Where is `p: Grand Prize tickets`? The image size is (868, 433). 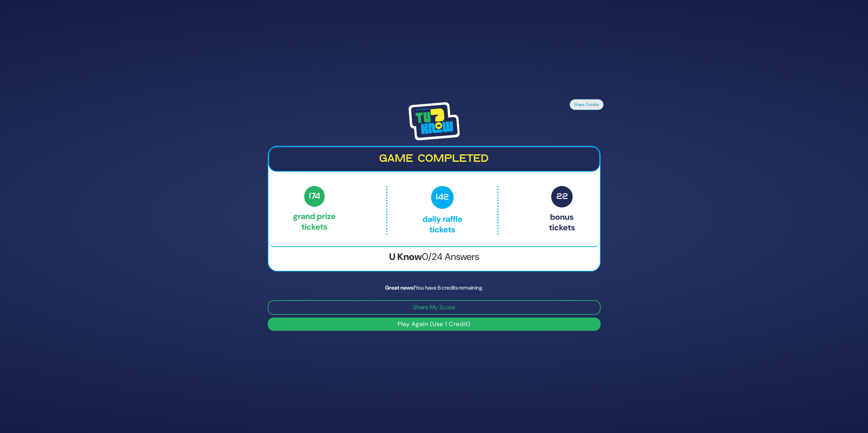 p: Grand Prize tickets is located at coordinates (314, 210).